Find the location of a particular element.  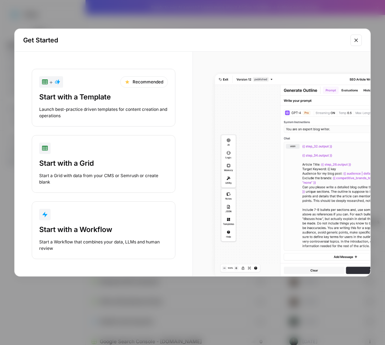

div: Start a Grid with data from your CMS or Semrush or create blank is located at coordinates (103, 179).